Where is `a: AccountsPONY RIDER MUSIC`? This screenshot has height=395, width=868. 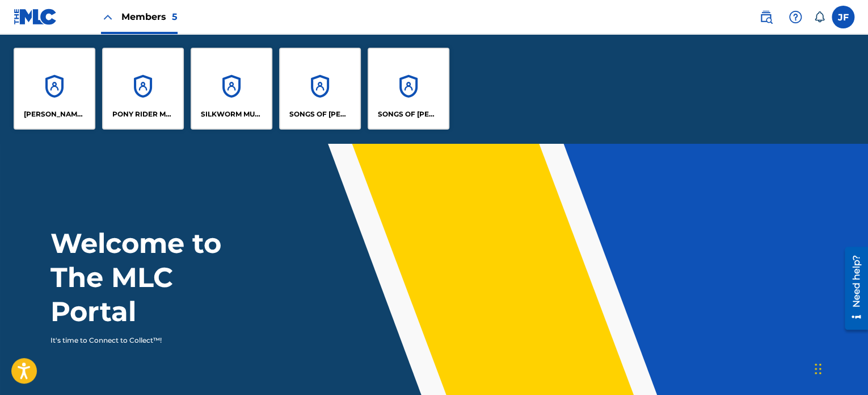 a: AccountsPONY RIDER MUSIC is located at coordinates (143, 89).